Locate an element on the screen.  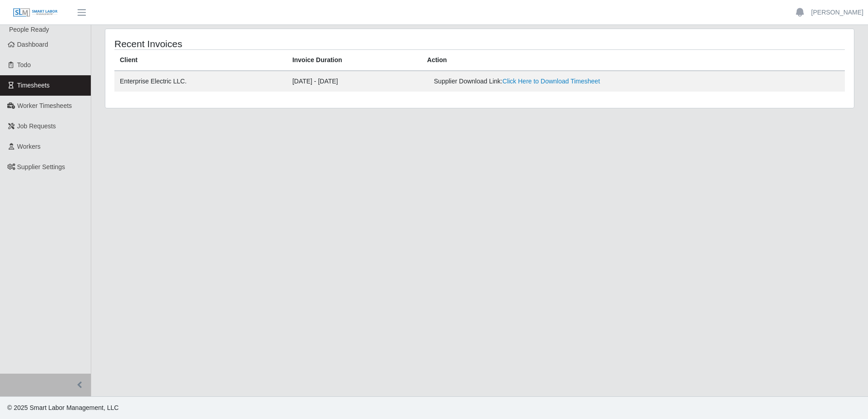
span: Workers is located at coordinates (29, 146).